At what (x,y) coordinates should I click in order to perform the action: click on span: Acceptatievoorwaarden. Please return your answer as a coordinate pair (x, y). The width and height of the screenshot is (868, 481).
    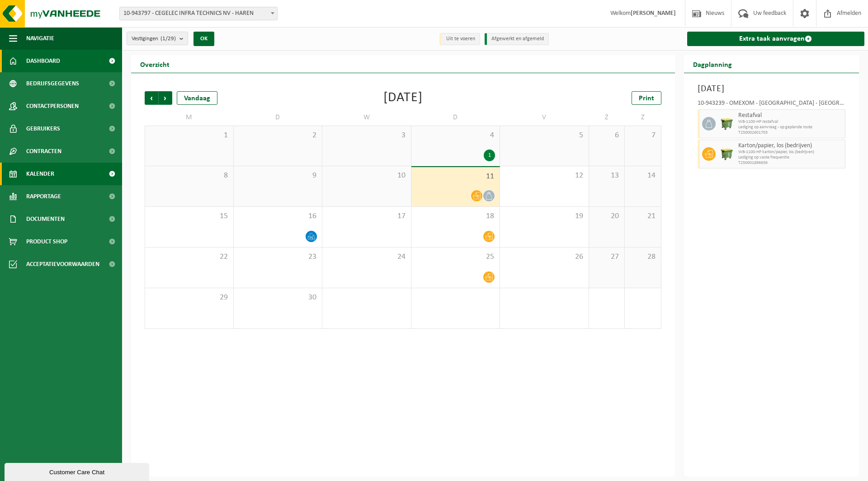
    Looking at the image, I should click on (63, 264).